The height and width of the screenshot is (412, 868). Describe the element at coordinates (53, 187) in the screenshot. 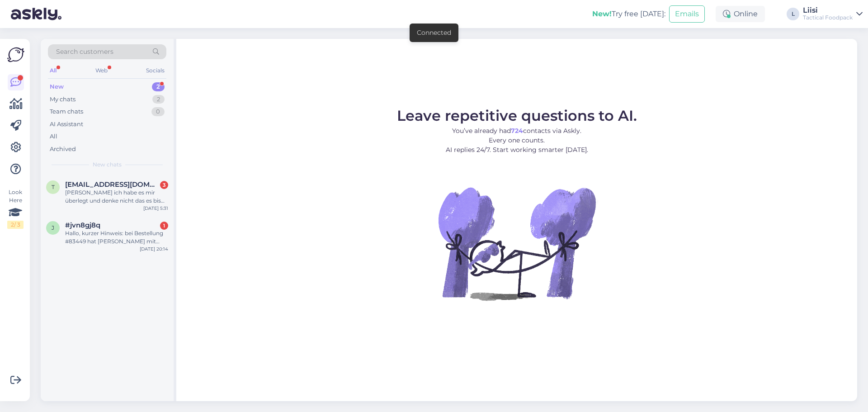

I see `span: t` at that location.